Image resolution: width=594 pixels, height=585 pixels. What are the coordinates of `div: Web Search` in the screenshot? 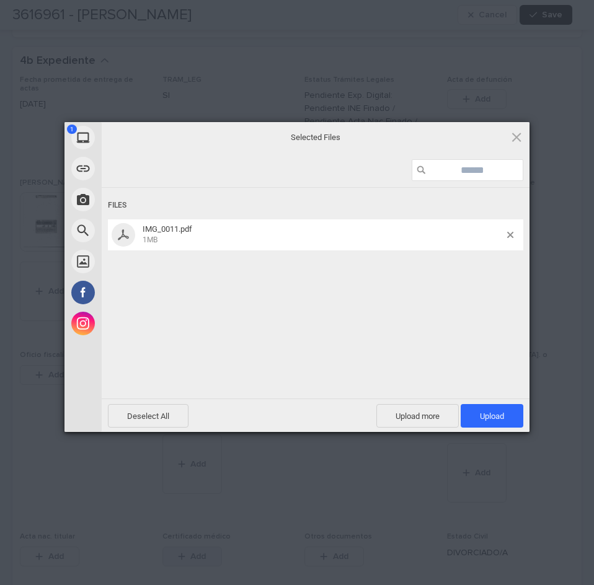 It's located at (139, 231).